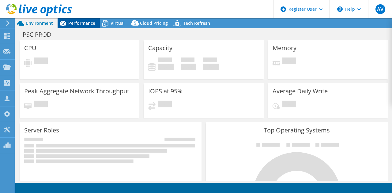 The height and width of the screenshot is (193, 392). What do you see at coordinates (380, 9) in the screenshot?
I see `span: AV` at bounding box center [380, 9].